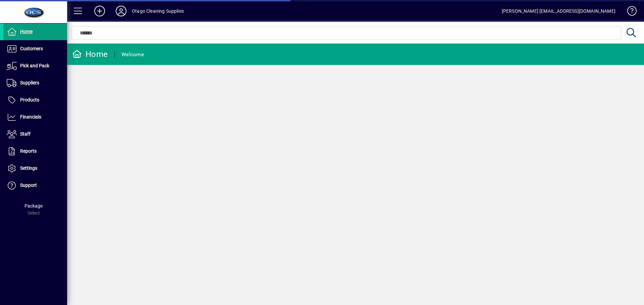 The width and height of the screenshot is (644, 305). I want to click on span: Pick and Pack, so click(35, 66).